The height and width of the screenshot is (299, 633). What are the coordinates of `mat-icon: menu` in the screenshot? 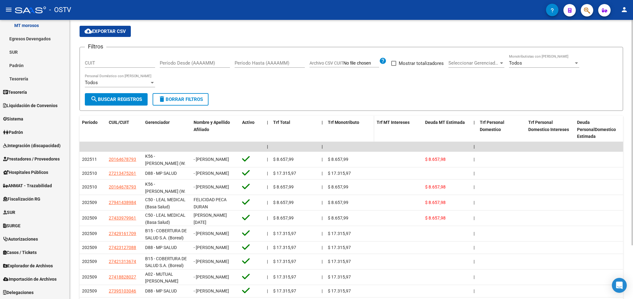 It's located at (9, 10).